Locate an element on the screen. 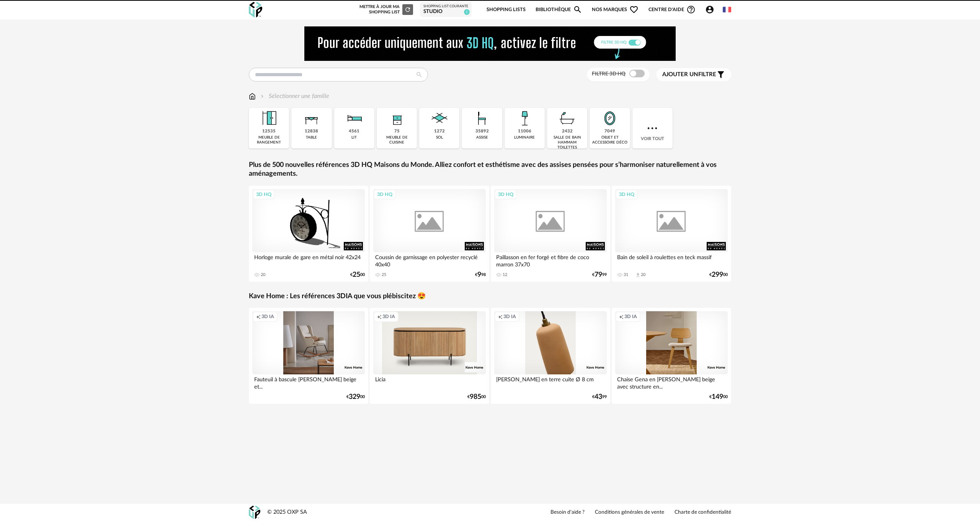 The image size is (980, 521). a: Plus de 500 nouvelles références 3D HQ Maisons du Monde. Alliez confort et esthétisme avec des as... is located at coordinates (490, 169).